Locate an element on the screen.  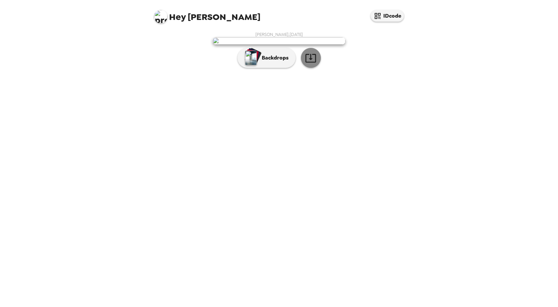
p: Backdrops is located at coordinates (273, 58).